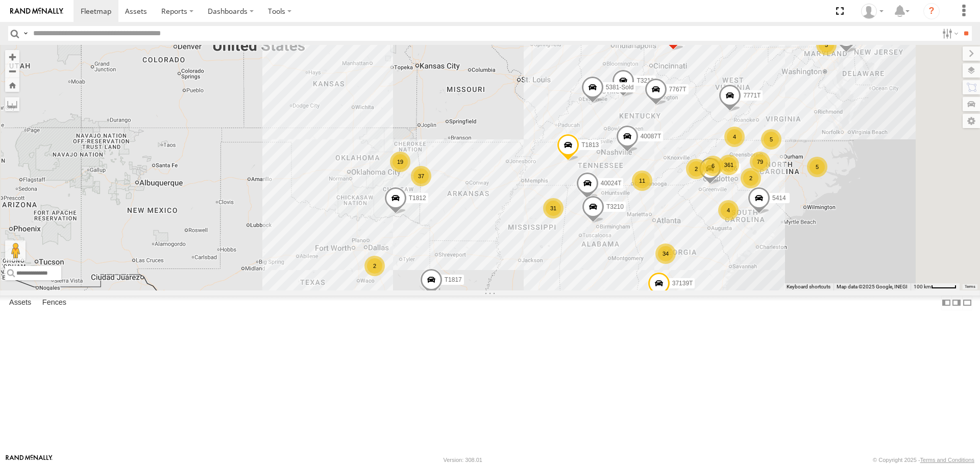 The width and height of the screenshot is (980, 465). What do you see at coordinates (871, 286) in the screenshot?
I see `span: Map data ©2025 Google, INEGI` at bounding box center [871, 286].